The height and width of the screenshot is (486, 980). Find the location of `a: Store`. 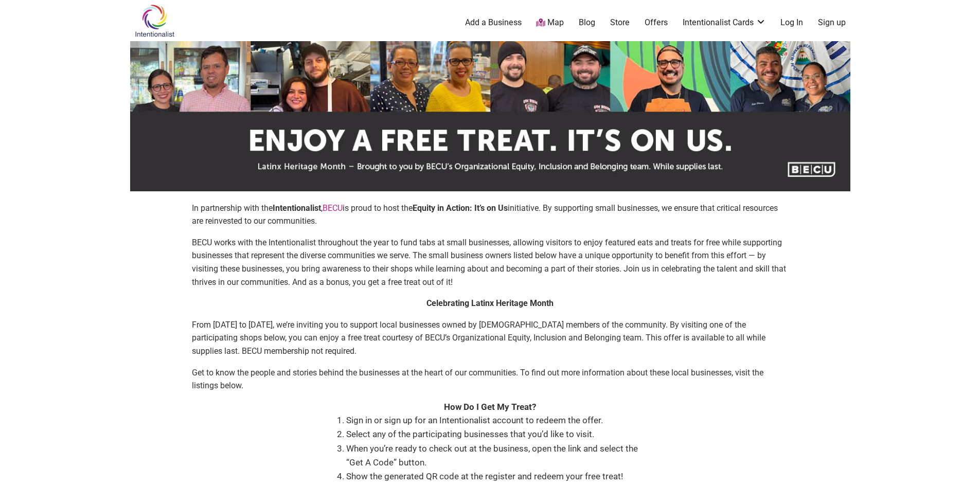

a: Store is located at coordinates (620, 23).